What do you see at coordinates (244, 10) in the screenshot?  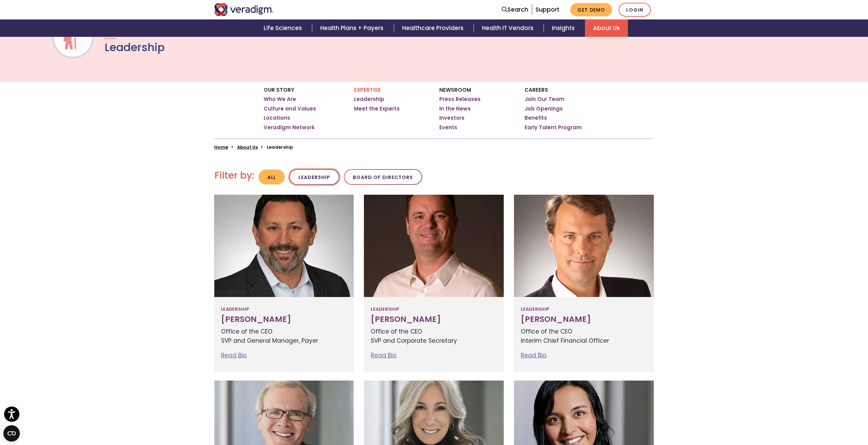 I see `a: Veradigm logo` at bounding box center [244, 10].